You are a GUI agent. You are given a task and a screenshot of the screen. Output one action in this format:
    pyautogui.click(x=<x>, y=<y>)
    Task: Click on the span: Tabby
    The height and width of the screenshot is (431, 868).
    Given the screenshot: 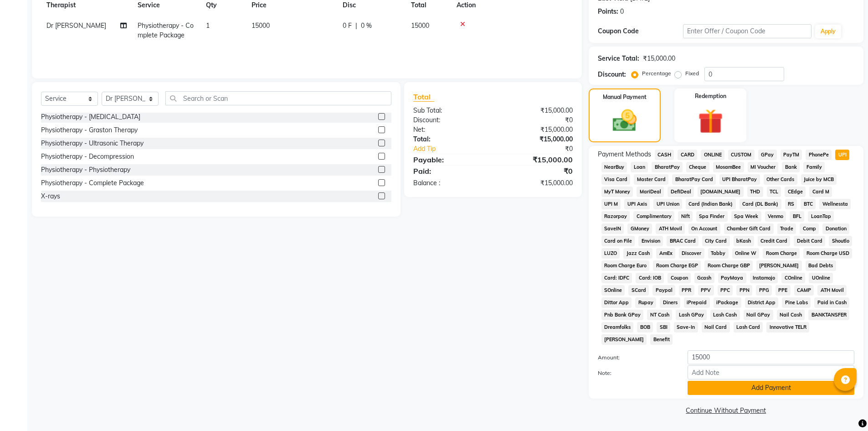 What is the action you would take?
    pyautogui.click(x=718, y=253)
    